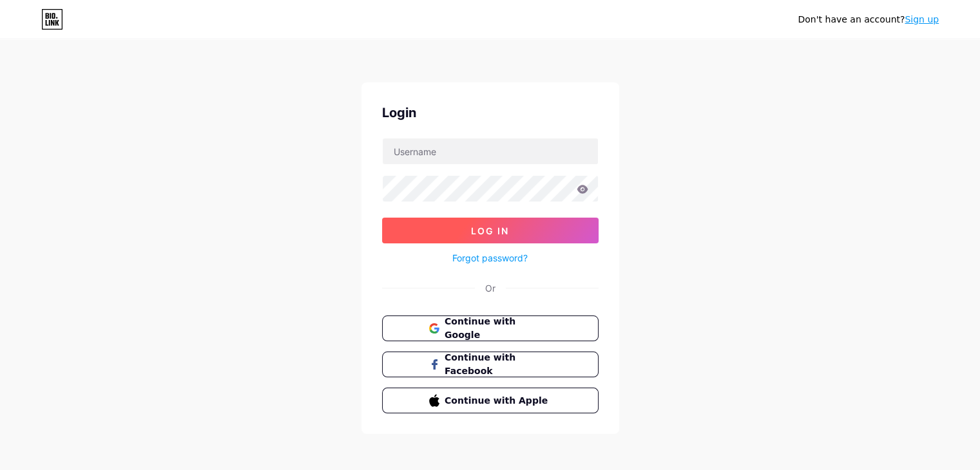 The height and width of the screenshot is (470, 980). What do you see at coordinates (490, 328) in the screenshot?
I see `a: Continue with Google` at bounding box center [490, 328].